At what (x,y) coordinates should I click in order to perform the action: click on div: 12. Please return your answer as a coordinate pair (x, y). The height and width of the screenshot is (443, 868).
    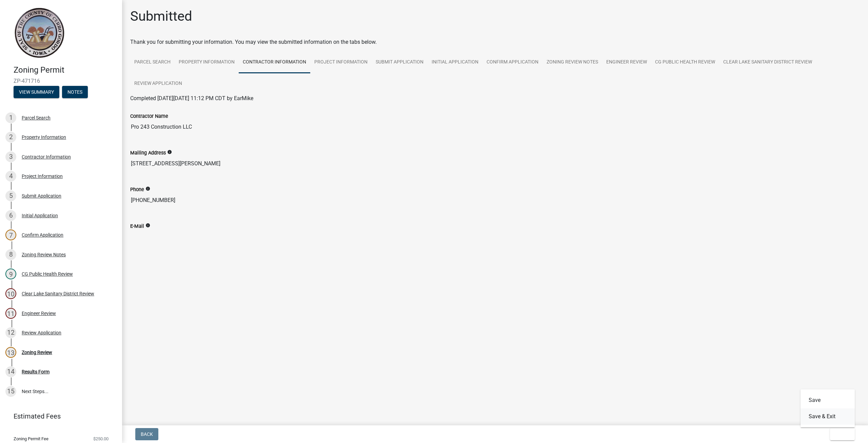
    Looking at the image, I should click on (10, 333).